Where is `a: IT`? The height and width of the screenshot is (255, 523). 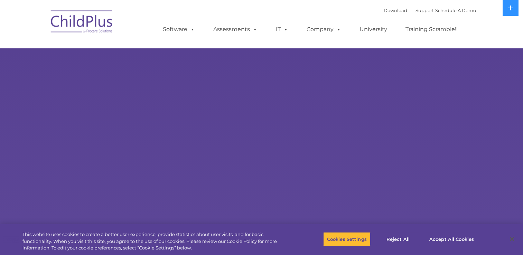 a: IT is located at coordinates (282, 29).